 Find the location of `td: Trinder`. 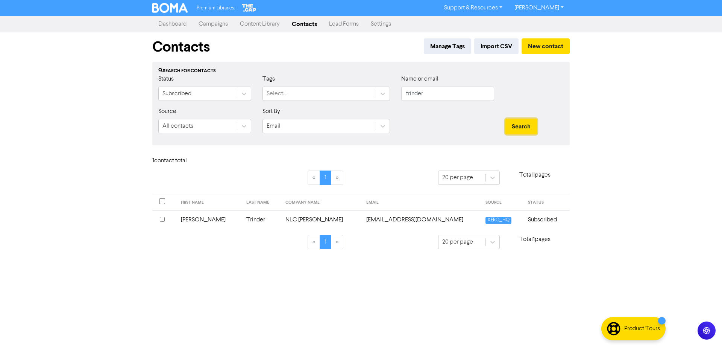

td: Trinder is located at coordinates (261, 219).